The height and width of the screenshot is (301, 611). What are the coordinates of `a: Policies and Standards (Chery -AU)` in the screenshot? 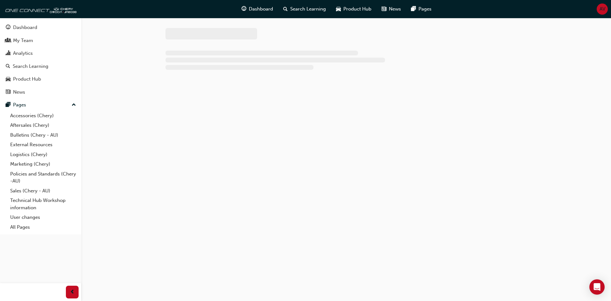 It's located at (43, 177).